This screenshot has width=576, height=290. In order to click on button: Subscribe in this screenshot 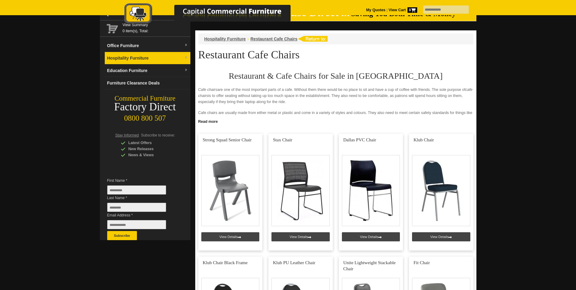, I will do `click(122, 235)`.